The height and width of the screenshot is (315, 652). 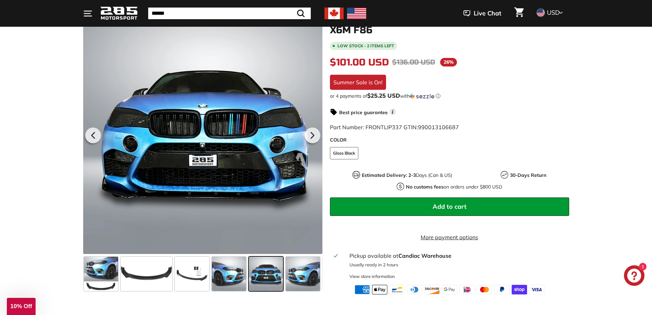 I want to click on div: Summer Sale is On!, so click(x=358, y=82).